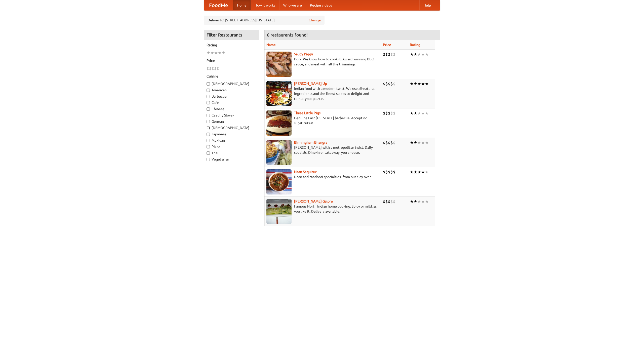 This screenshot has height=356, width=644. Describe the element at coordinates (232, 61) in the screenshot. I see `h5: Price` at that location.